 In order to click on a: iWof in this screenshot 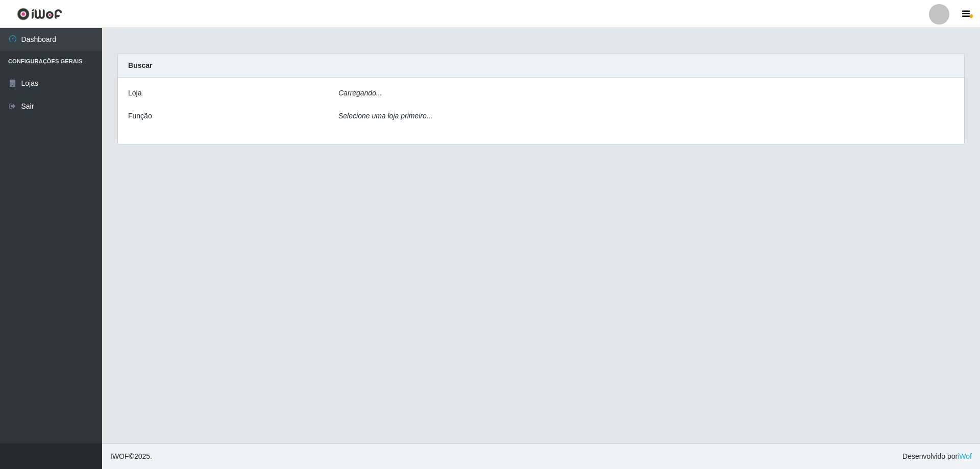, I will do `click(965, 456)`.